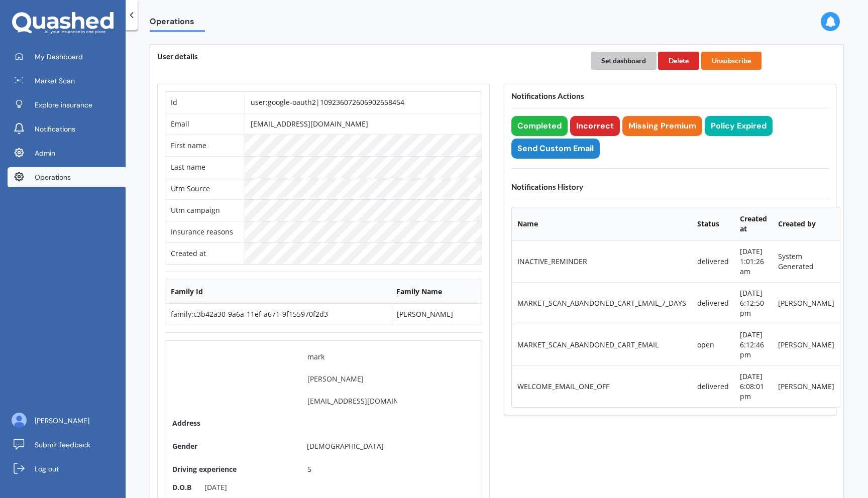 Image resolution: width=868 pixels, height=498 pixels. I want to click on button: Send Custom Email, so click(555, 149).